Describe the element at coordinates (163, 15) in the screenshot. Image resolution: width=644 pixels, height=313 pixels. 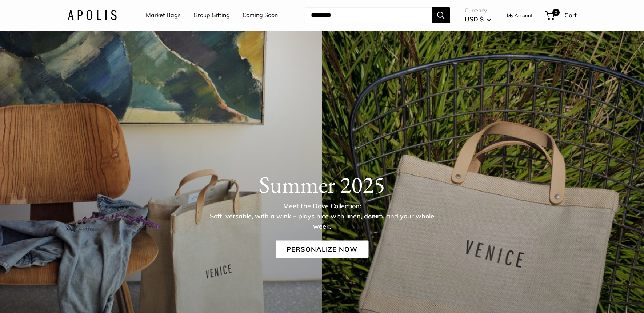
I see `a: Market Bags` at that location.